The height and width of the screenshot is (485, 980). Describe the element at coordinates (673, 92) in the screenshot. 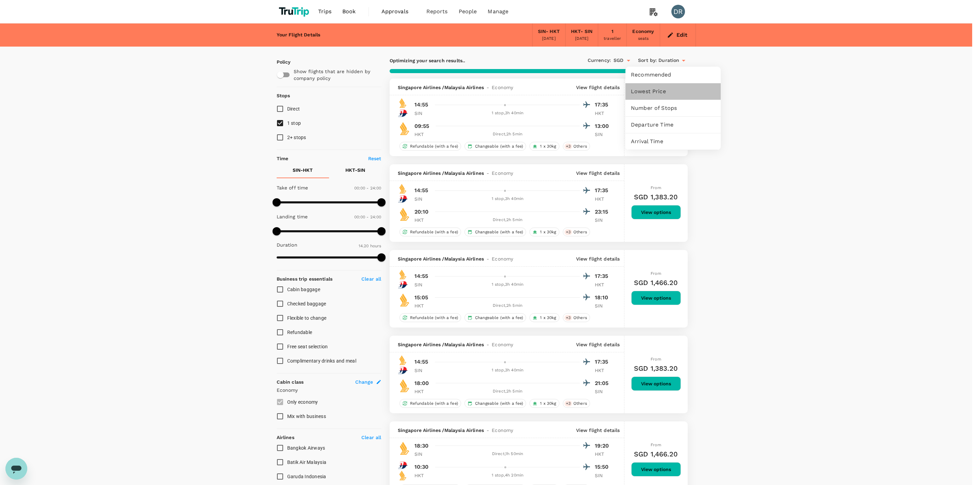

I see `span: Lowest Price` at that location.